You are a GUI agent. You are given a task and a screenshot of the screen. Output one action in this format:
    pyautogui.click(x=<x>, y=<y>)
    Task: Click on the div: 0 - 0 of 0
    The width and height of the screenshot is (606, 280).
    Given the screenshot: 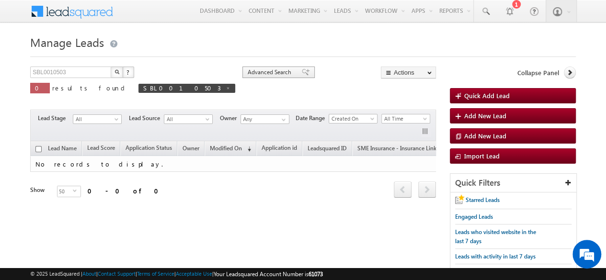 What is the action you would take?
    pyautogui.click(x=126, y=191)
    